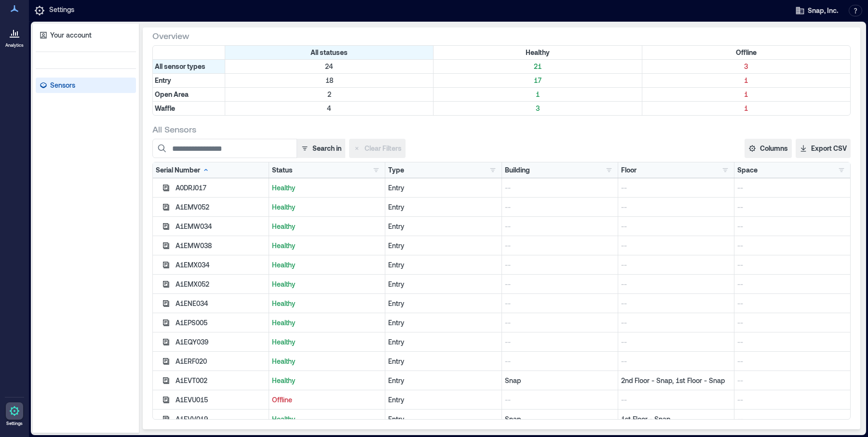 The image size is (868, 437). What do you see at coordinates (282, 170) in the screenshot?
I see `div: Status` at bounding box center [282, 170].